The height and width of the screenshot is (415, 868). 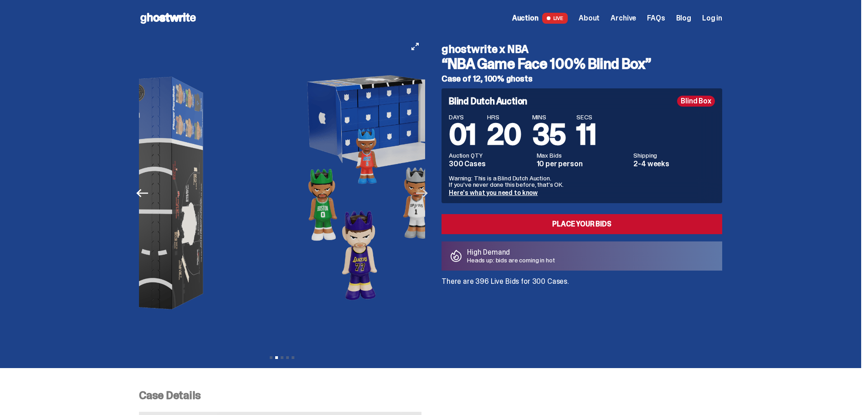 What do you see at coordinates (589, 18) in the screenshot?
I see `a: About` at bounding box center [589, 18].